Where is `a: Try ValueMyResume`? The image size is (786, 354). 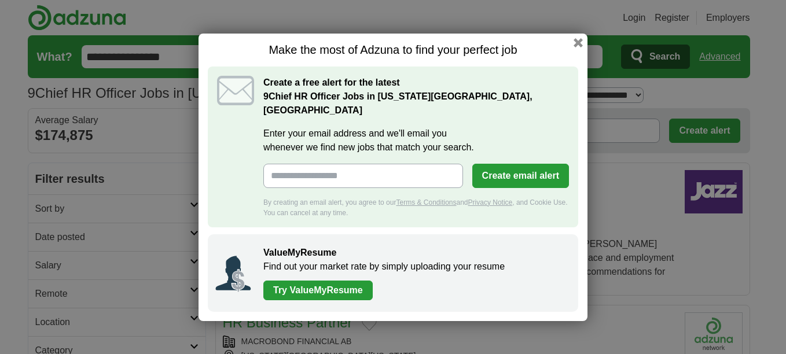 a: Try ValueMyResume is located at coordinates (318, 291).